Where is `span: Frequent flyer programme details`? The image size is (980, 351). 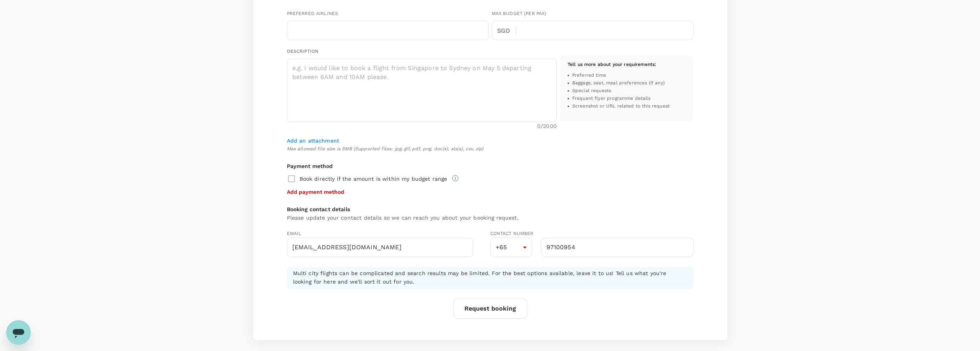
span: Frequent flyer programme details is located at coordinates (612, 99).